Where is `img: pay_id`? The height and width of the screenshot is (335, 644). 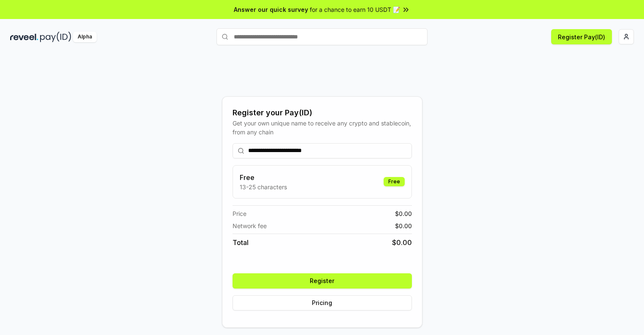 img: pay_id is located at coordinates (56, 37).